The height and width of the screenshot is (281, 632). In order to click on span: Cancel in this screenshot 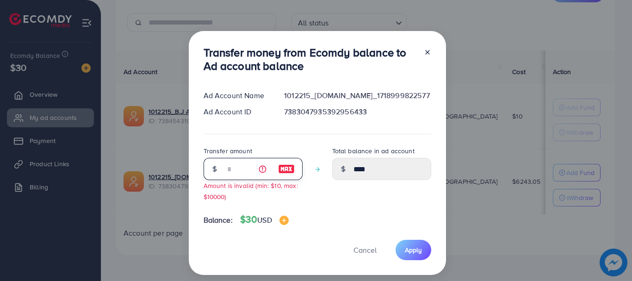, I will do `click(365, 250)`.